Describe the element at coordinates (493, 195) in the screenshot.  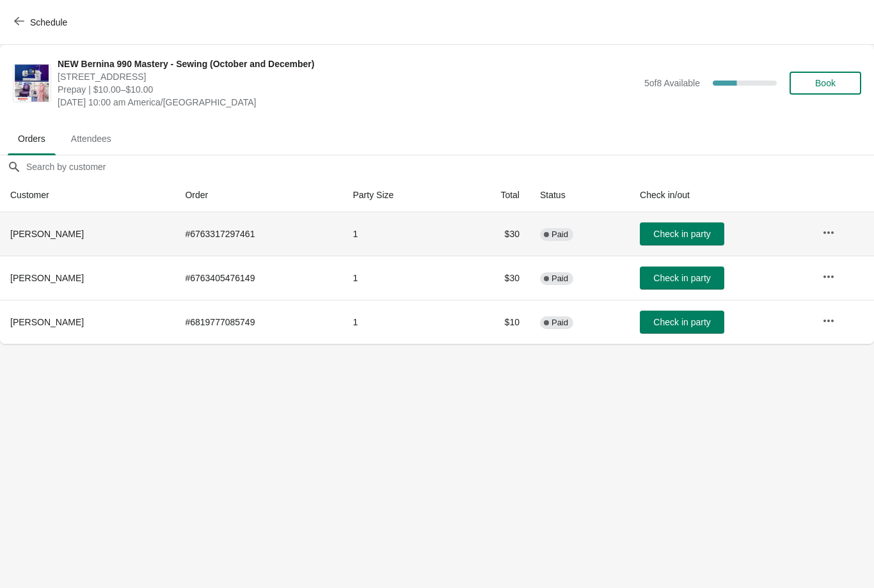
I see `th: Total` at that location.